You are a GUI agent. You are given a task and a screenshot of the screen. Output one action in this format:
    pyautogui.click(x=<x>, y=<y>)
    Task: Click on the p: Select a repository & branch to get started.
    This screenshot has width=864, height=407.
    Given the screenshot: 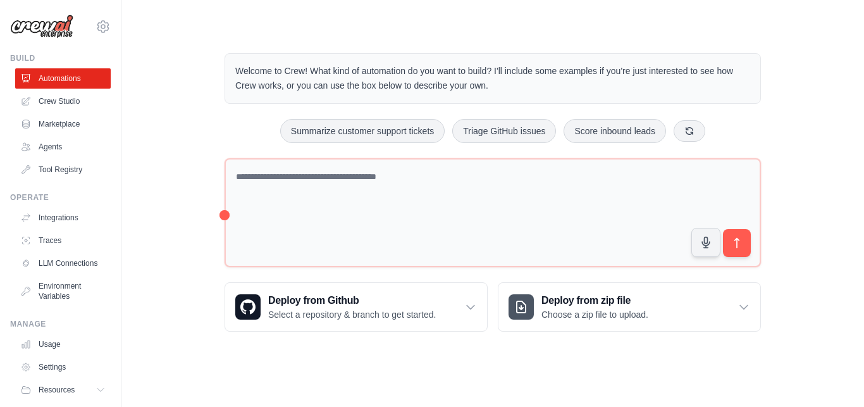 What is the action you would take?
    pyautogui.click(x=352, y=314)
    